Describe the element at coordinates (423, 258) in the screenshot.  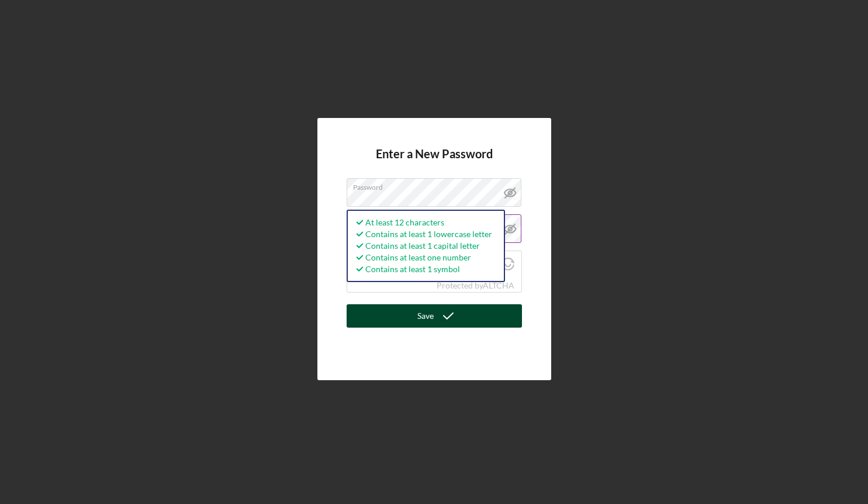
I see `div: Contains at least one number` at that location.